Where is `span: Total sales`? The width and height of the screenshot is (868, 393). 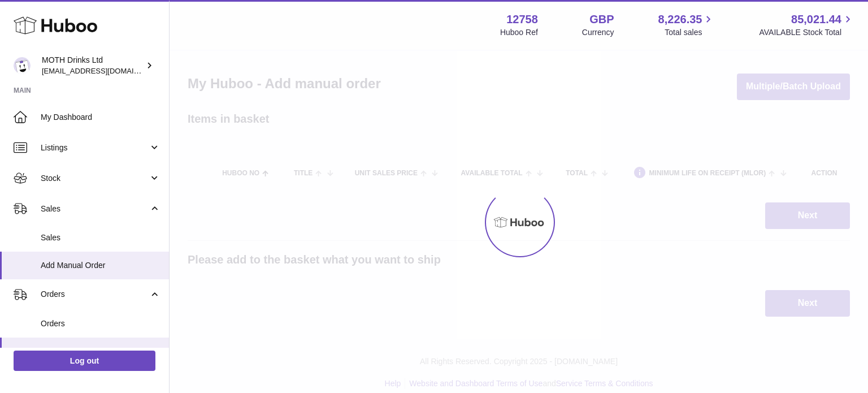
span: Total sales is located at coordinates (690, 32).